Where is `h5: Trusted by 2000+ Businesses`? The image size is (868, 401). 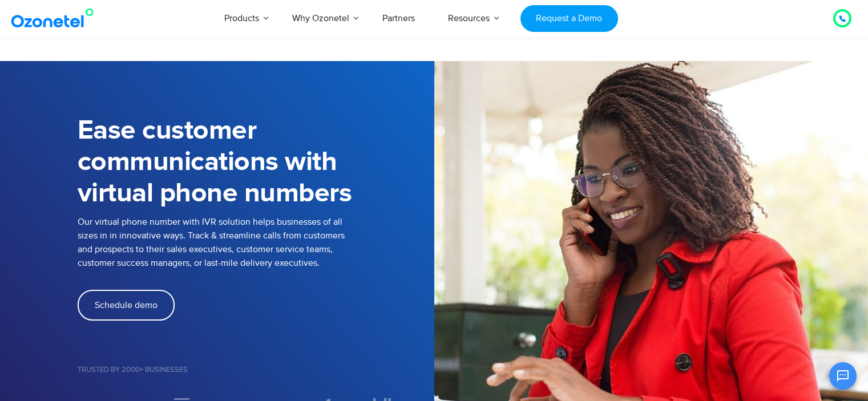
h5: Trusted by 2000+ Businesses is located at coordinates (255, 370).